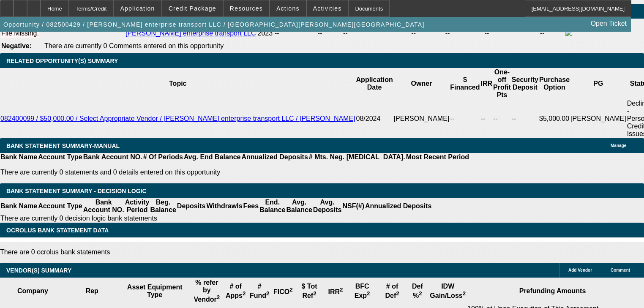 This screenshot has width=644, height=308. Describe the element at coordinates (163, 206) in the screenshot. I see `th: Beg. Balance` at that location.